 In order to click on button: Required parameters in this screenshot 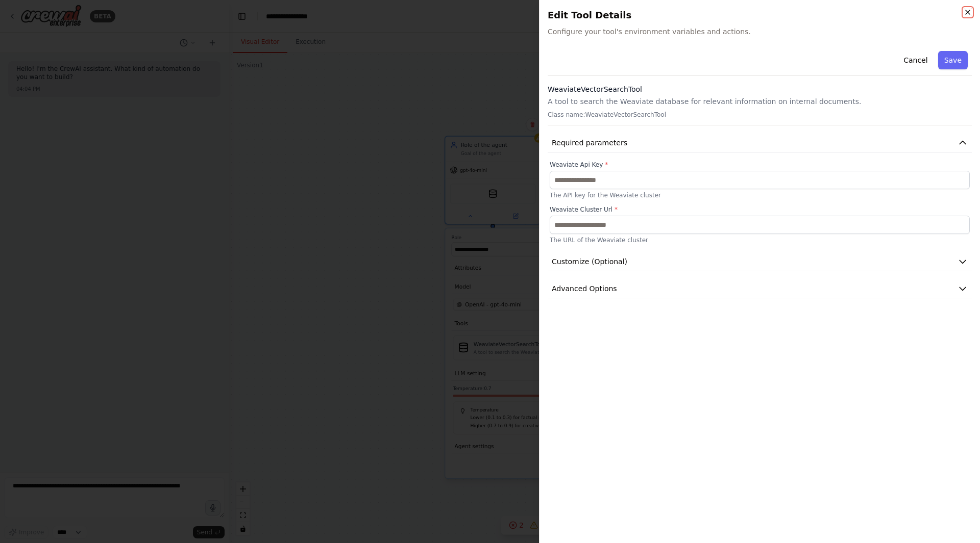, I will do `click(759, 143)`.